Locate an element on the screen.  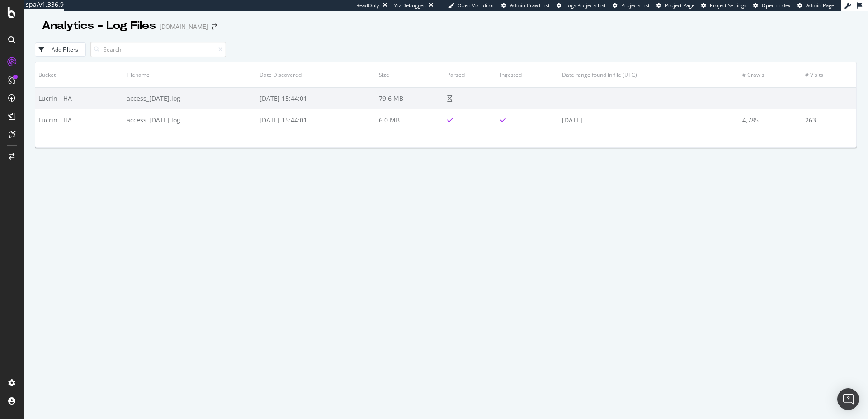
td: 4,785 is located at coordinates (771, 120).